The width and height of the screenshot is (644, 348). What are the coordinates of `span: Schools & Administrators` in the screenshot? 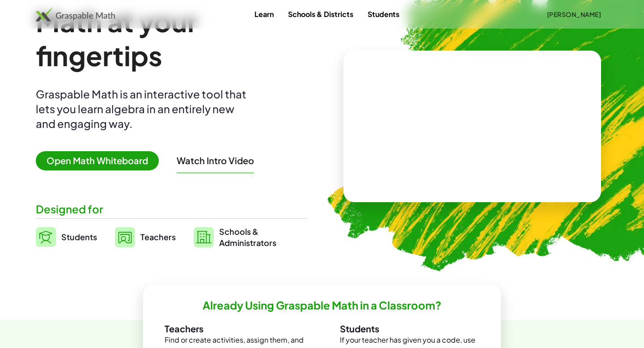 It's located at (248, 237).